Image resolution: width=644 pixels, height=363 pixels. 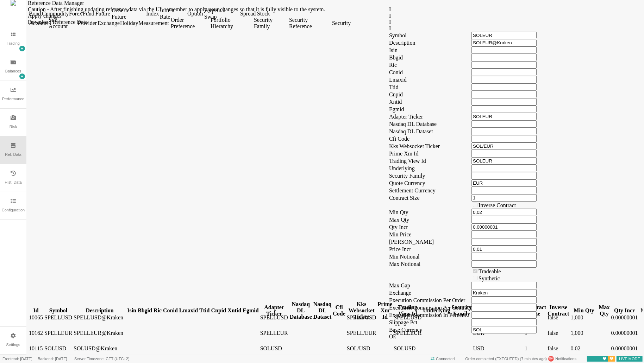 What do you see at coordinates (374, 168) in the screenshot?
I see `span: Underlying` at bounding box center [374, 168].